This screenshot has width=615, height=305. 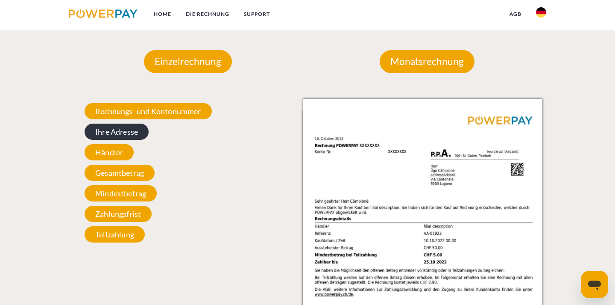 I want to click on span: Teilzahlung, so click(x=115, y=234).